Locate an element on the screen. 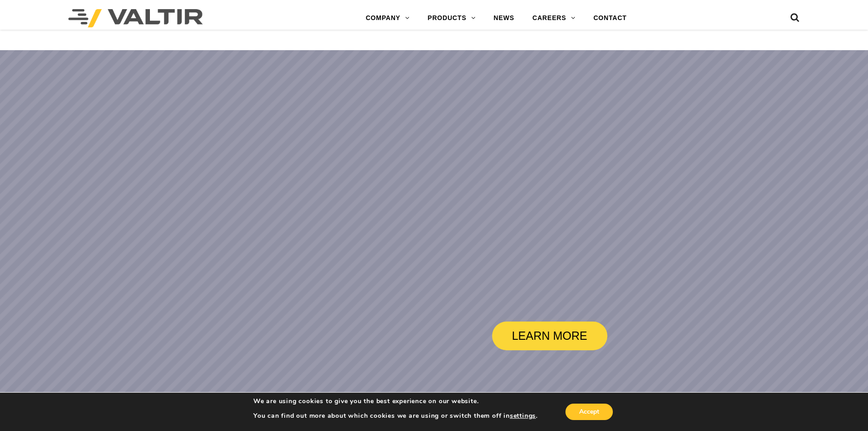 The image size is (868, 431). button: settings is located at coordinates (523, 416).